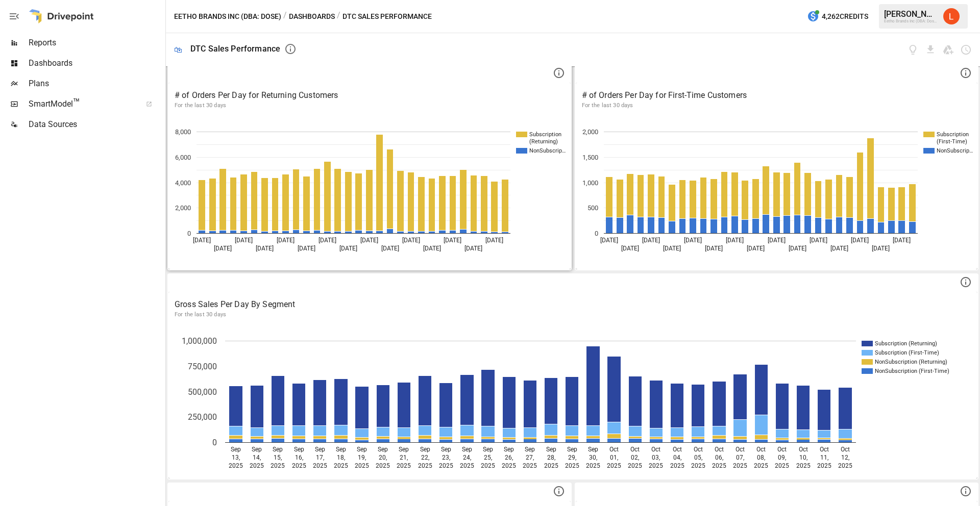 This screenshot has height=506, width=980. I want to click on button: Leslie Denton, so click(951, 16).